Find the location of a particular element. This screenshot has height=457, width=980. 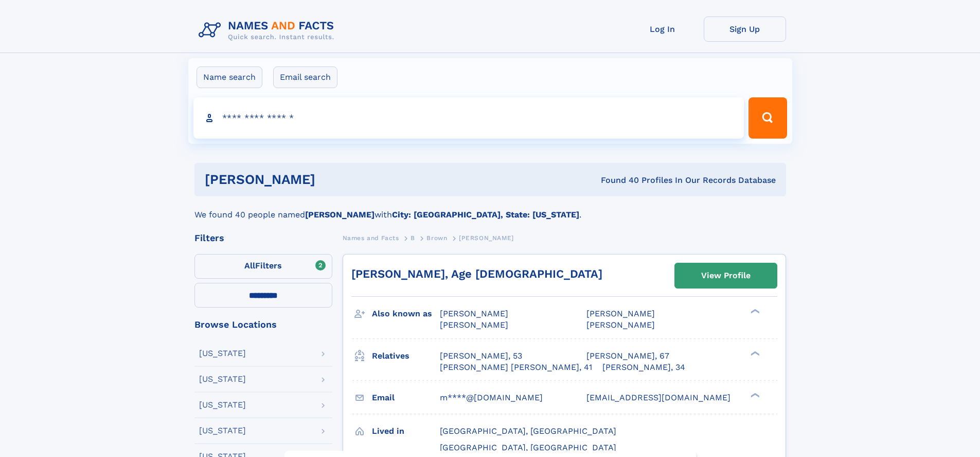

a: Sign Up is located at coordinates (745, 29).